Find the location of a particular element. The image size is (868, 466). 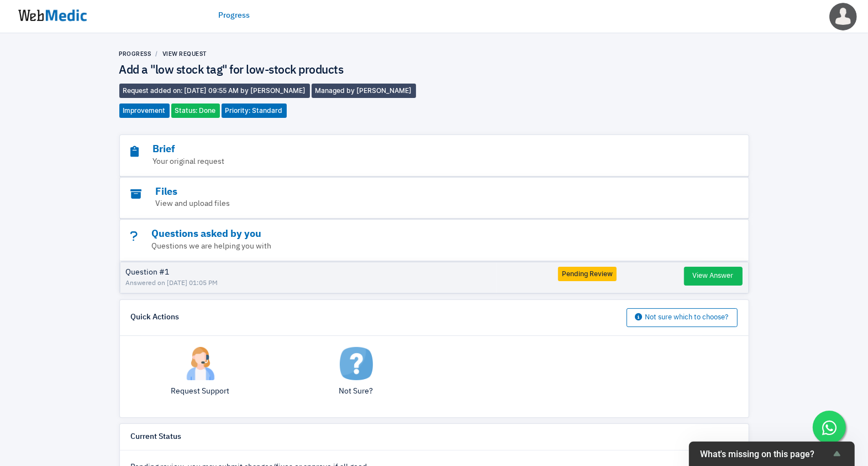

h6: Quick Actions is located at coordinates (155, 318).